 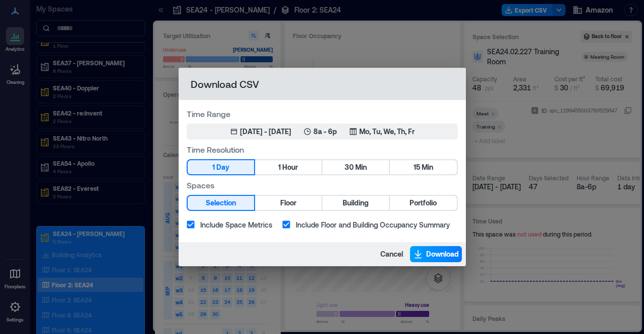 What do you see at coordinates (288, 203) in the screenshot?
I see `span: Floor` at bounding box center [288, 203].